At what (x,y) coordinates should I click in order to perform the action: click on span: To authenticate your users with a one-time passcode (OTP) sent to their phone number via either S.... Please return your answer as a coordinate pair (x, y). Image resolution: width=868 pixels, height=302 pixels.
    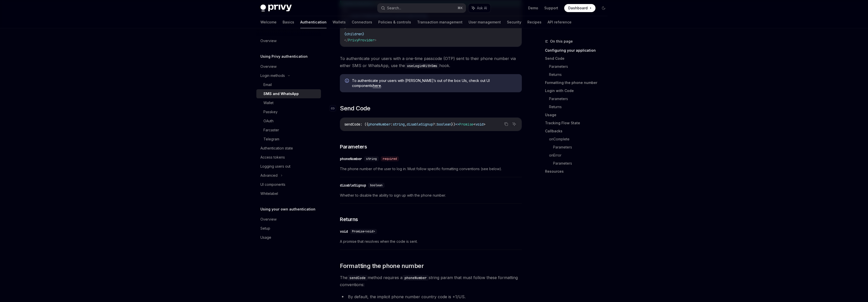
    Looking at the image, I should click on (431, 62).